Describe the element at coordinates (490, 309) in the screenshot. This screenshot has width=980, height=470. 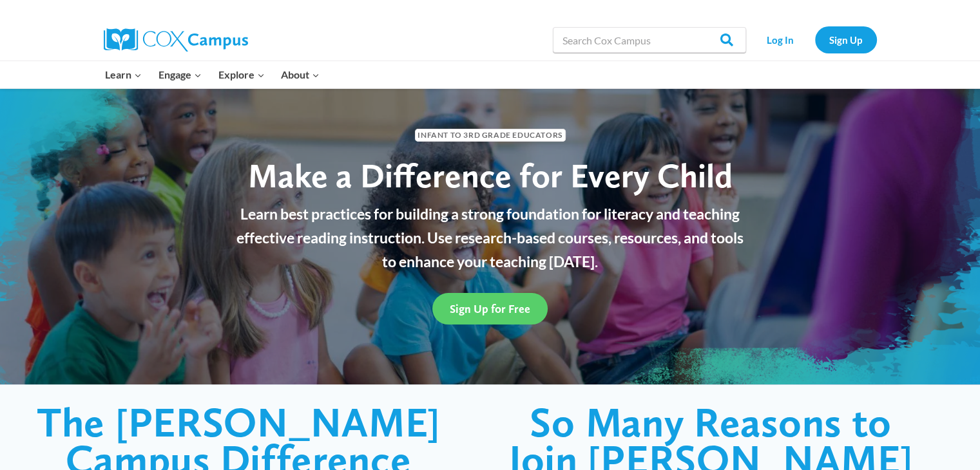
I see `a: Sign Up for Free` at that location.